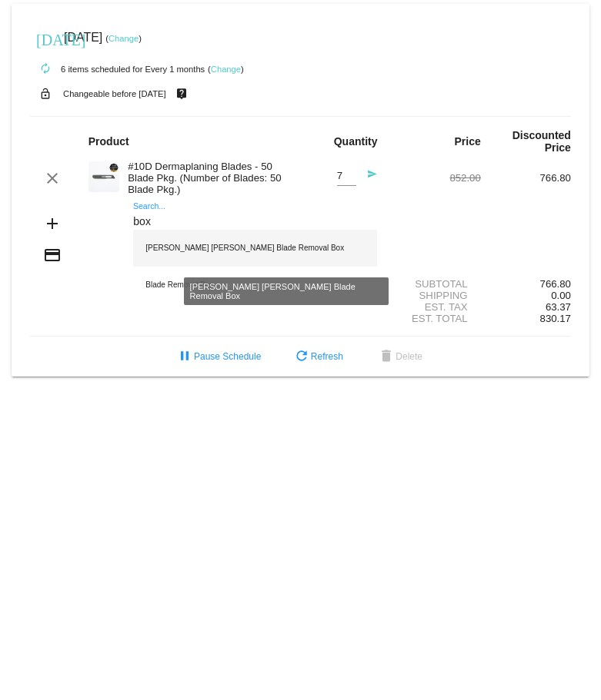 This screenshot has width=601, height=700. What do you see at coordinates (254, 285) in the screenshot?
I see `div: Blade Removal Box` at bounding box center [254, 285].